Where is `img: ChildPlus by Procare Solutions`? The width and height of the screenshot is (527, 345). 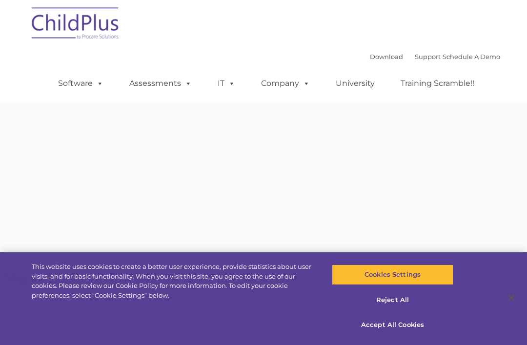
img: ChildPlus by Procare Solutions is located at coordinates (76, 25).